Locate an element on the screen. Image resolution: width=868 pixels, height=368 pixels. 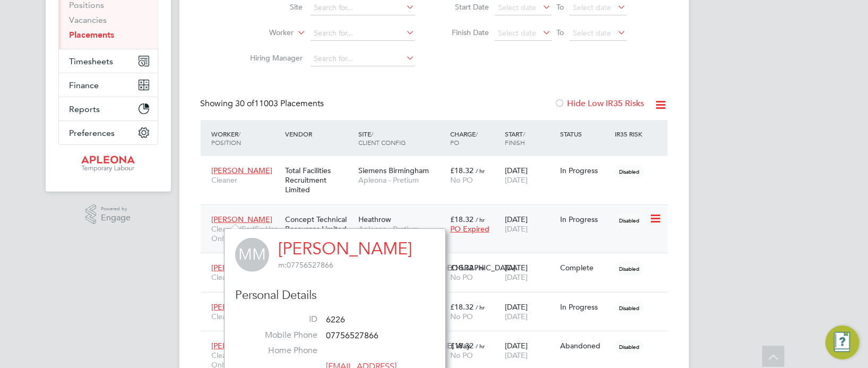
span: Timesheets is located at coordinates (92, 61).